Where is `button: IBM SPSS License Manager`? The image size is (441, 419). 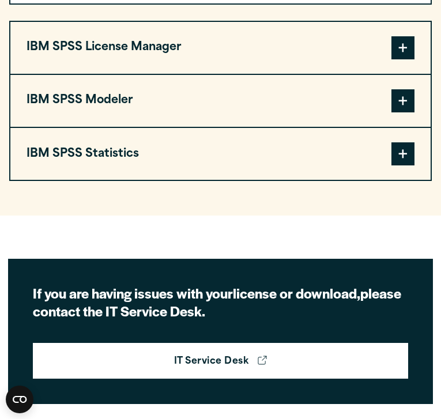
button: IBM SPSS License Manager is located at coordinates (220, 48).